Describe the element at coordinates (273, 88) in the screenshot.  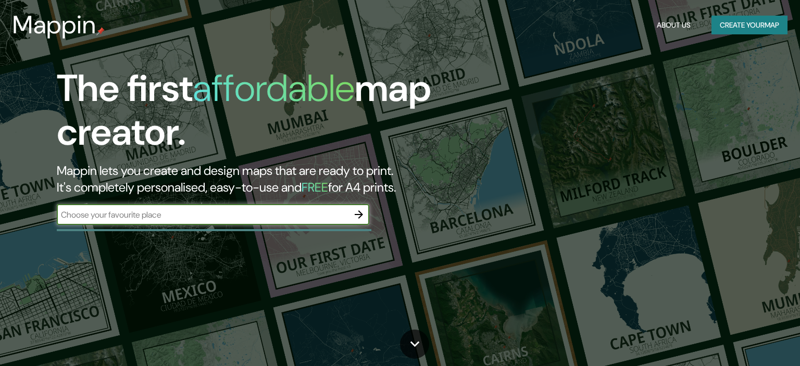
I see `h1: affordable` at that location.